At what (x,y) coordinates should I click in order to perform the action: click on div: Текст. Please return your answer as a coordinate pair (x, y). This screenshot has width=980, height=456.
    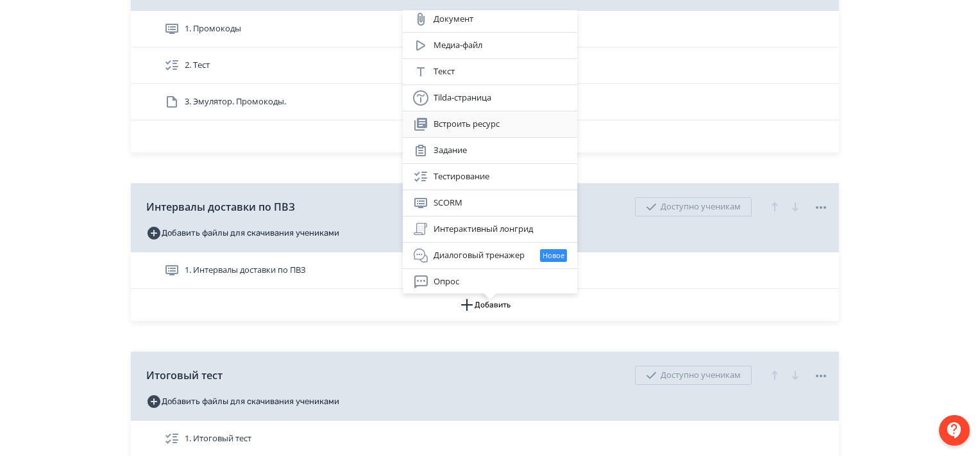
    Looking at the image, I should click on (490, 72).